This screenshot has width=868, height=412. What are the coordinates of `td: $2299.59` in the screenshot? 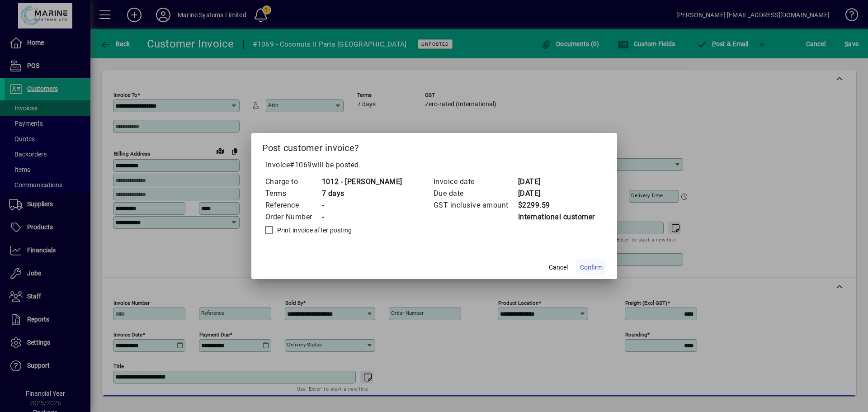 It's located at (556, 206).